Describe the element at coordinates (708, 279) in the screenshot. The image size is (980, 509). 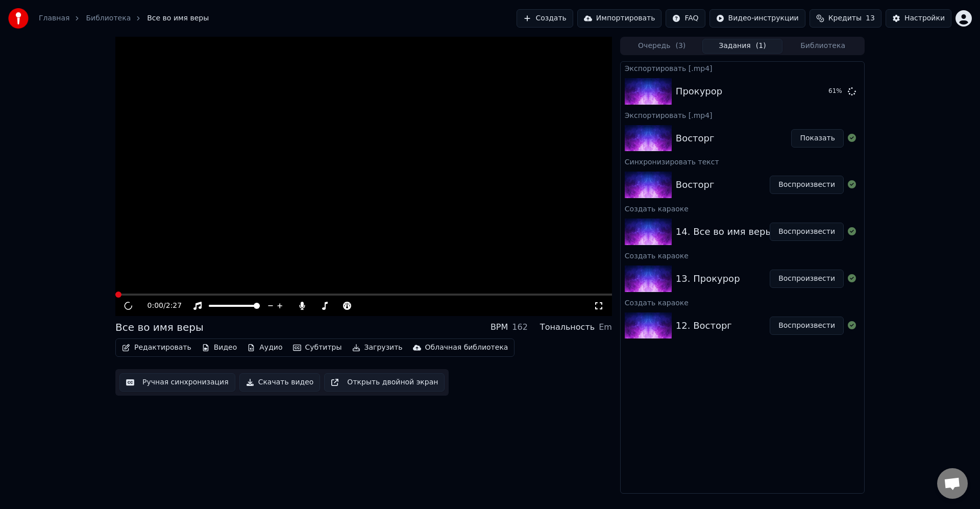
I see `div: 13. Прокурор` at that location.